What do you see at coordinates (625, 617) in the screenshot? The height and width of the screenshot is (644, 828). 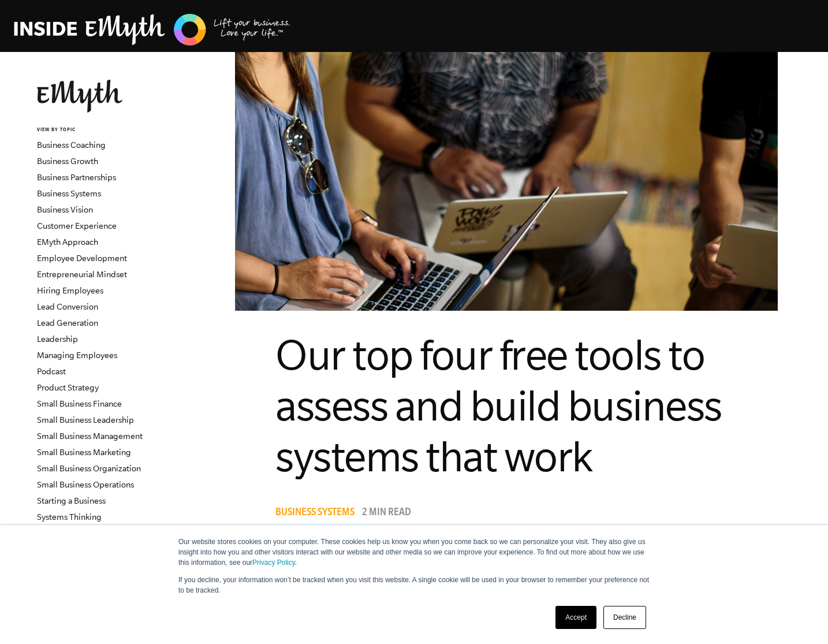 I see `a: Decline` at bounding box center [625, 617].